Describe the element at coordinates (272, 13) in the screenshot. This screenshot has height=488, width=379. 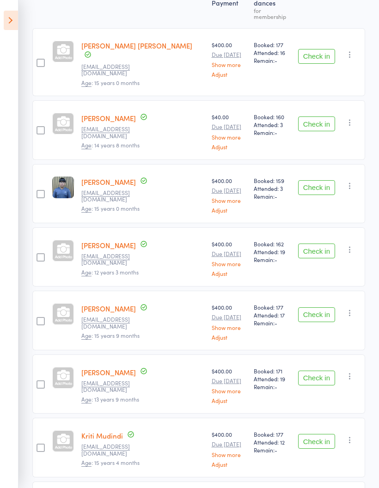
I see `div: for membership` at that location.